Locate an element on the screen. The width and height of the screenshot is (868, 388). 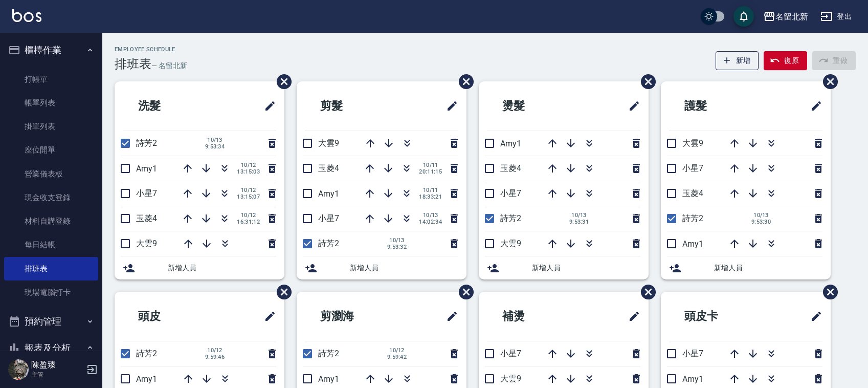
a: 掛單列表 is located at coordinates (51, 126).